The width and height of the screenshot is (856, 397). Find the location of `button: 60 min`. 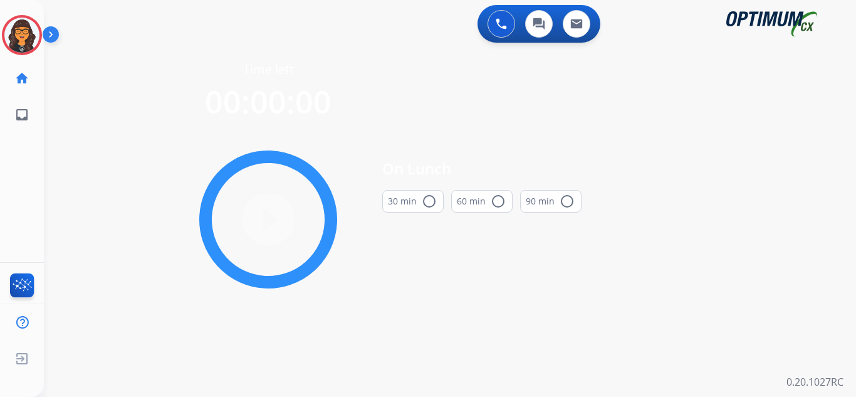

button: 60 min is located at coordinates (482, 201).